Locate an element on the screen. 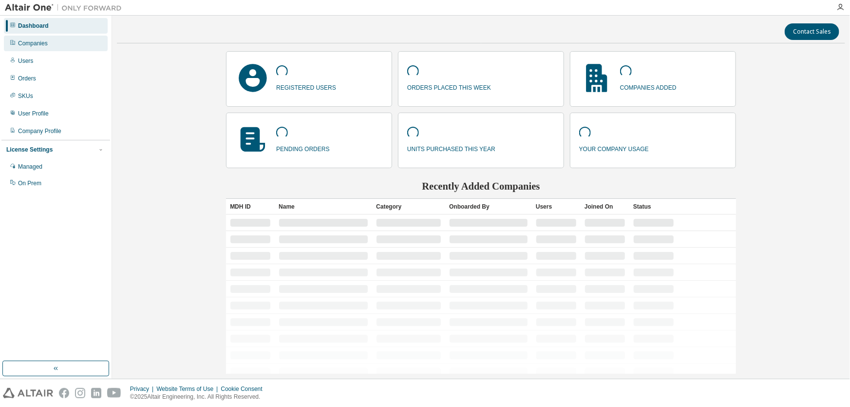 Image resolution: width=850 pixels, height=407 pixels. div: Managed is located at coordinates (30, 167).